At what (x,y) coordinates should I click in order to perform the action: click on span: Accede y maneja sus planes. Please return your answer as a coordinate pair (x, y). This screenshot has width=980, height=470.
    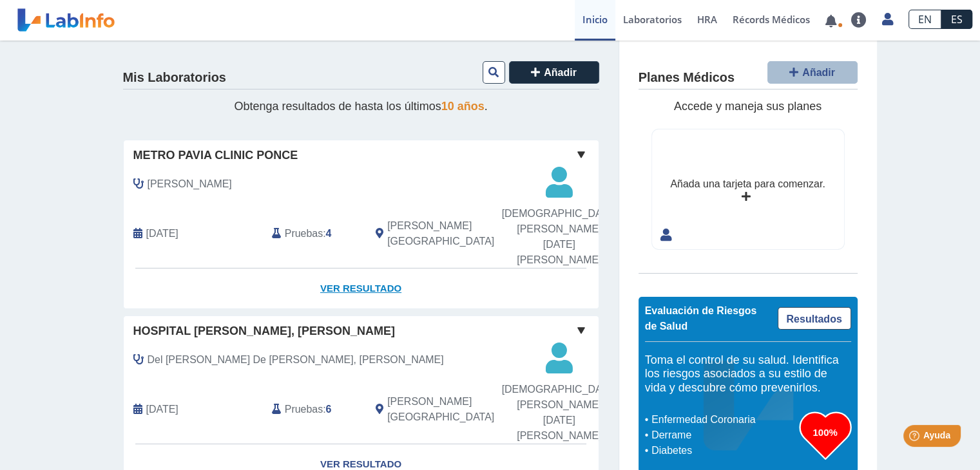
    Looking at the image, I should click on (747, 106).